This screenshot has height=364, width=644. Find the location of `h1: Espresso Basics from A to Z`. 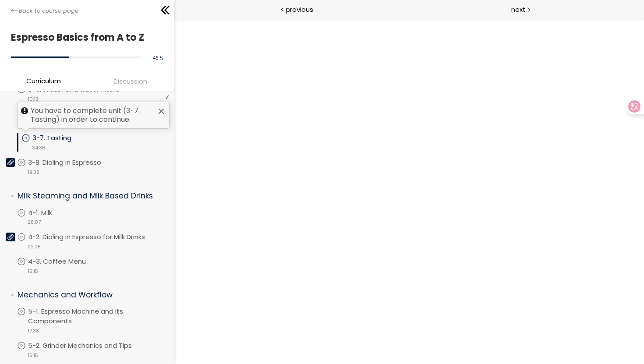

h1: Espresso Basics from A to Z is located at coordinates (84, 37).